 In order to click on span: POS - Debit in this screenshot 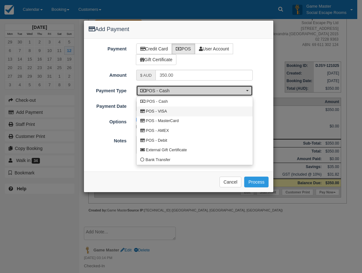, I will do `click(157, 141)`.